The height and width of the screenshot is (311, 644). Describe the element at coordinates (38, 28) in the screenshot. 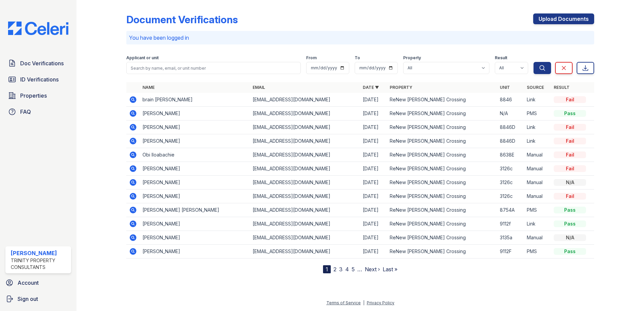

I see `img: CE_Logo_Blue-a8612792a0a2168367f1c8372b55b34899dd931a85d93a1a3d3e32e68fde9ad4.png` at that location.